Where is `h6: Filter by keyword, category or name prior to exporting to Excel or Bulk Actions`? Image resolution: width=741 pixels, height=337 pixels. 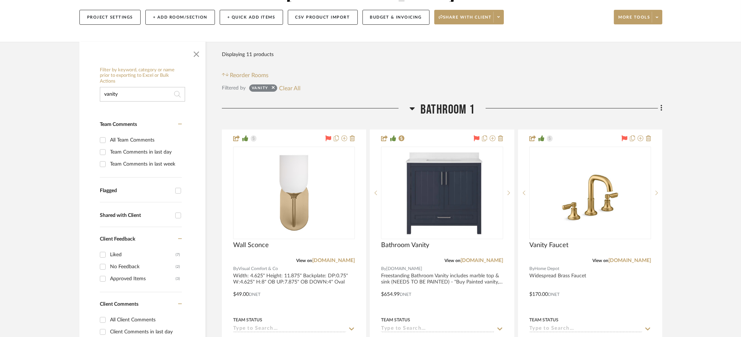 h6: Filter by keyword, category or name prior to exporting to Excel or Bulk Actions is located at coordinates (142, 76).